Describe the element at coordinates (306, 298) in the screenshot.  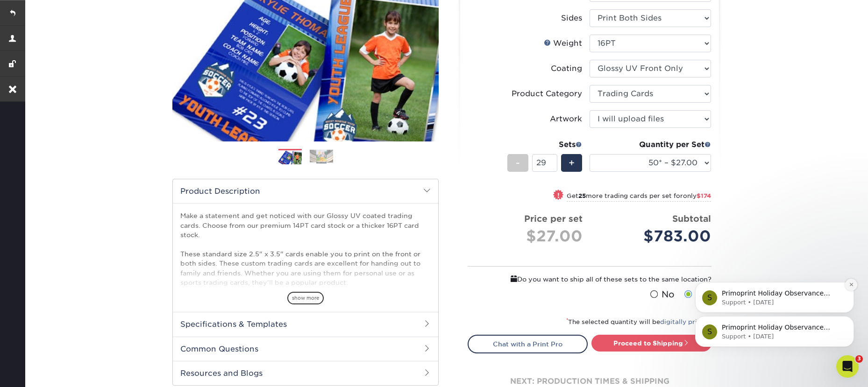
I see `span: show more` at that location.